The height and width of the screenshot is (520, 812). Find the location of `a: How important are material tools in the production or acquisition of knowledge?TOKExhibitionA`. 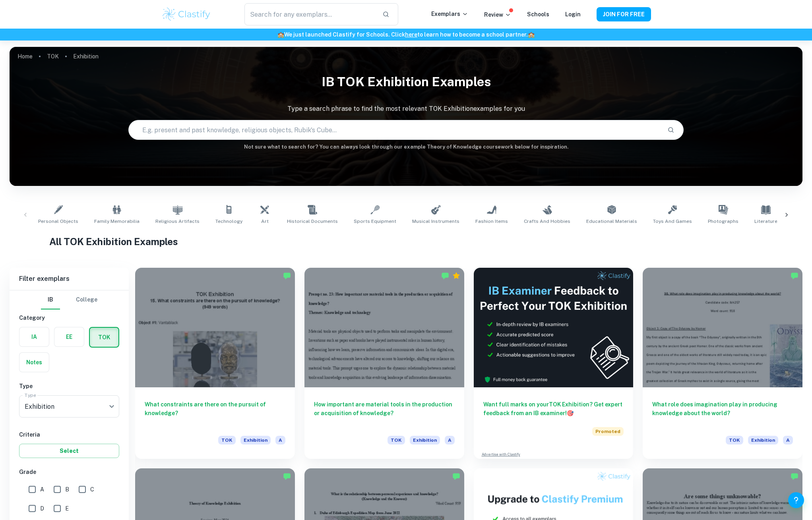

a: How important are material tools in the production or acquisition of knowledge?TOKExhibitionA is located at coordinates (384, 363).